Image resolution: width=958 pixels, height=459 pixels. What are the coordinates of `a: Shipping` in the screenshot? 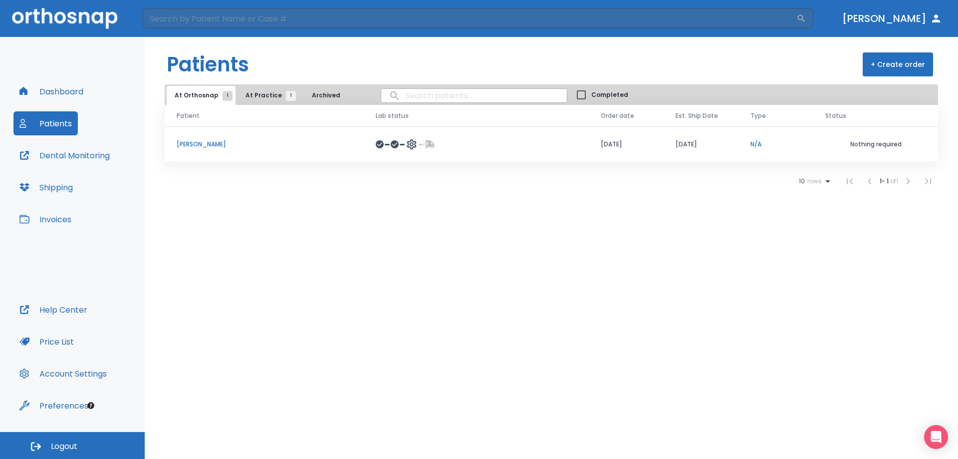 It's located at (46, 187).